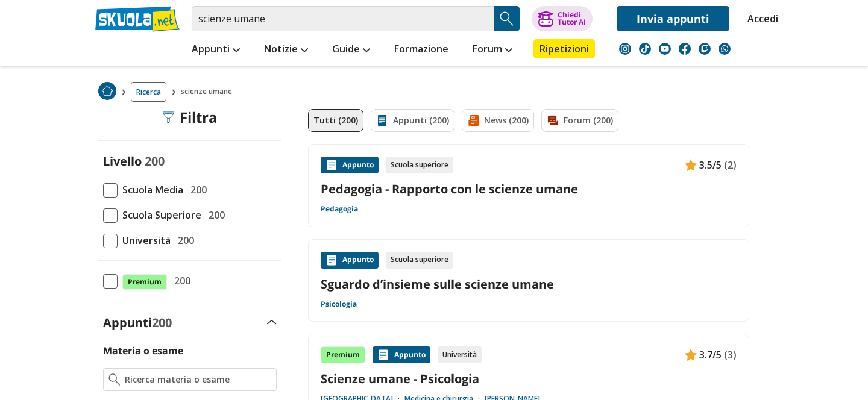 This screenshot has width=868, height=400. I want to click on a: Ricerca, so click(148, 92).